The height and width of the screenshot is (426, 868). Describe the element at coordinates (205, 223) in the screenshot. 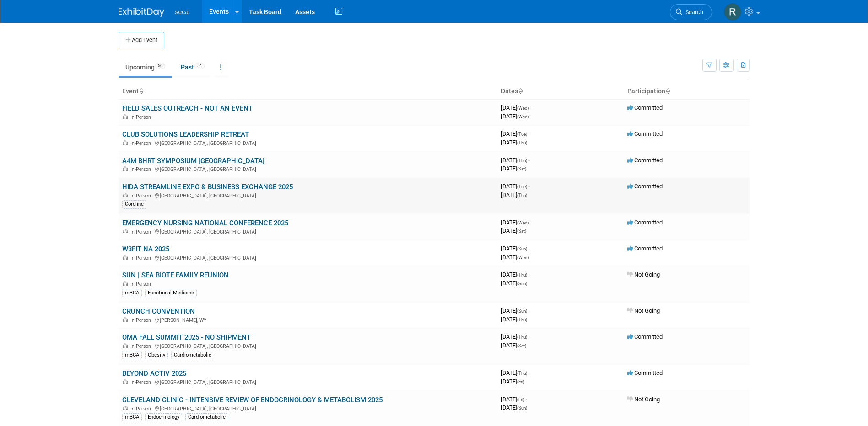

I see `a: EMERGENCY NURSING NATIONAL CONFERENCE 2025` at that location.